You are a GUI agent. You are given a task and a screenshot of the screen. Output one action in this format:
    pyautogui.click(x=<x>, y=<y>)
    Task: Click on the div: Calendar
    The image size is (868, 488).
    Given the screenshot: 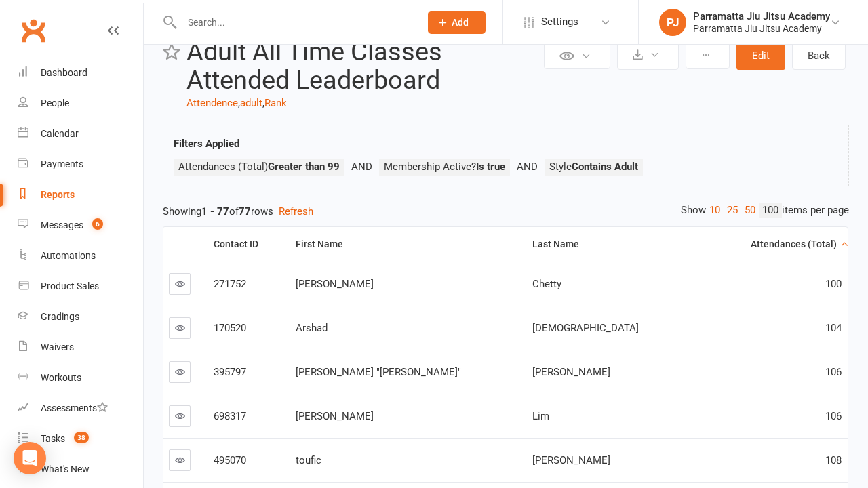 What is the action you would take?
    pyautogui.click(x=60, y=133)
    